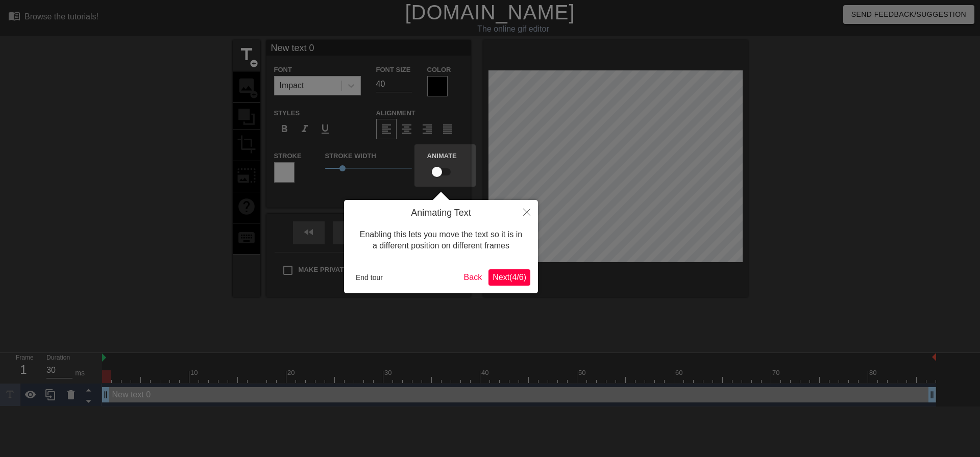 This screenshot has height=457, width=980. What do you see at coordinates (526, 211) in the screenshot?
I see `button: Close` at bounding box center [526, 211].